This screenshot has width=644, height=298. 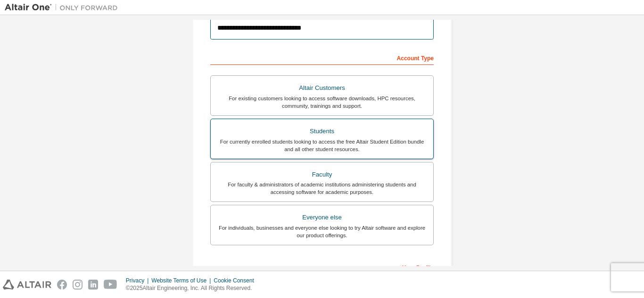 What do you see at coordinates (27, 284) in the screenshot?
I see `img: altair_logo.svg` at bounding box center [27, 284].